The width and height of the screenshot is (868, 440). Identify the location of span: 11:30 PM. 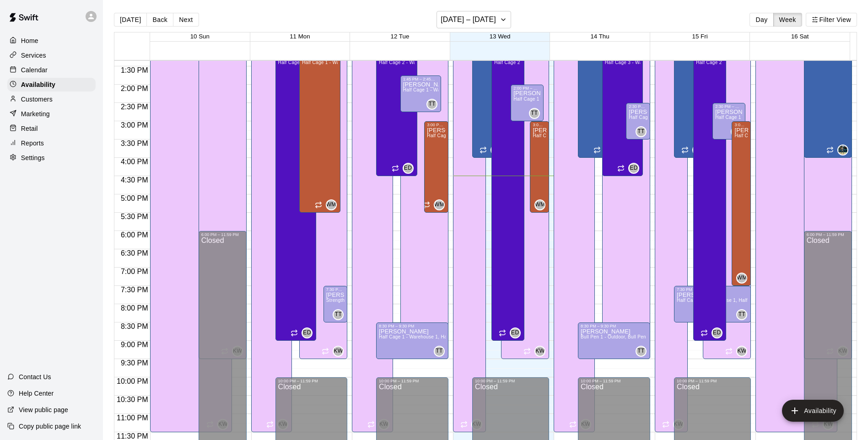
(132, 436).